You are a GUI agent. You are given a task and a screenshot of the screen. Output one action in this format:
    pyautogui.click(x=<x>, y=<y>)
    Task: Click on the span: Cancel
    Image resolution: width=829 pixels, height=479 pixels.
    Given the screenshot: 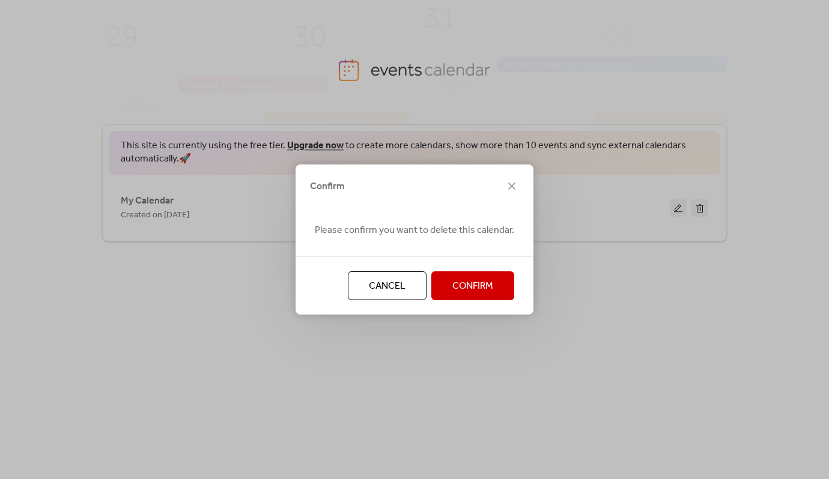 What is the action you would take?
    pyautogui.click(x=387, y=286)
    